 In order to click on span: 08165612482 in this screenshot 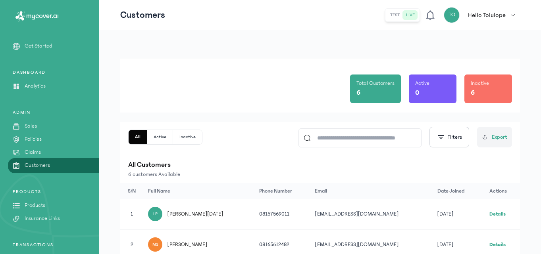, I will do `click(274, 245)`.